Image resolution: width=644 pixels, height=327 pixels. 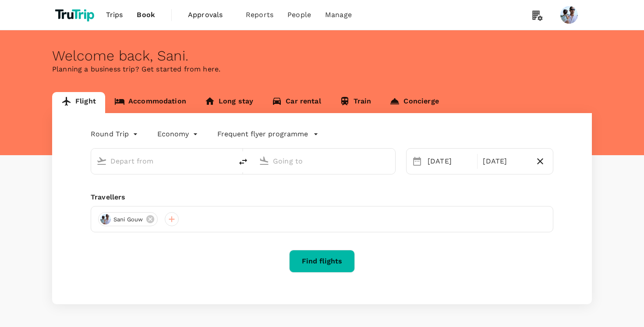 What do you see at coordinates (322, 69) in the screenshot?
I see `p: Planning a business trip? Get started from here.` at bounding box center [322, 69].